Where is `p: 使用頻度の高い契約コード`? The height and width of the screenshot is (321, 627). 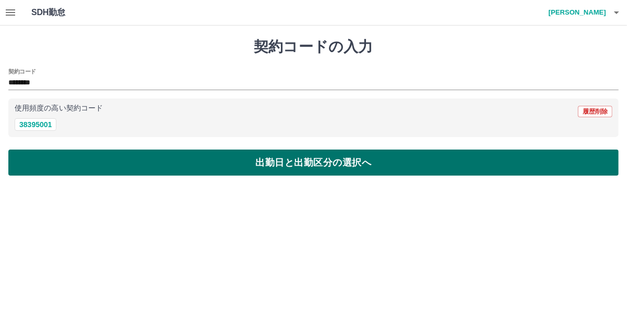
p: 使用頻度の高い契約コード is located at coordinates (58, 109).